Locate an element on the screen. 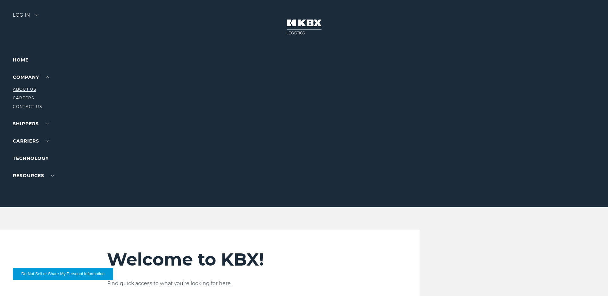  div: Log in is located at coordinates (26, 17).